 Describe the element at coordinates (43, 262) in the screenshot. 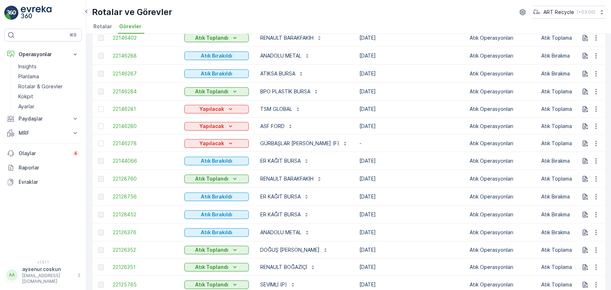

I see `span: v 1.51.1` at that location.